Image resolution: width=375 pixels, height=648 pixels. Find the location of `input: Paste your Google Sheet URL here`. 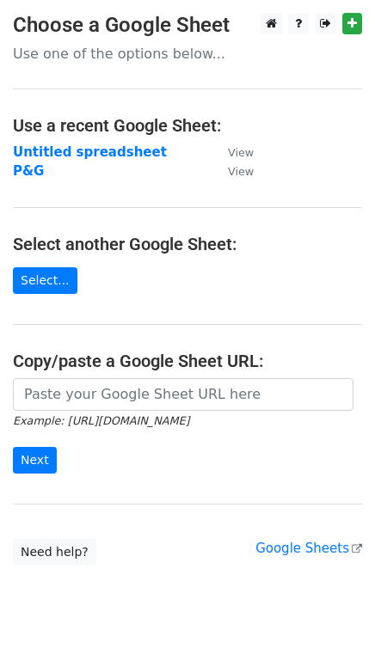

input: Paste your Google Sheet URL here is located at coordinates (183, 394).